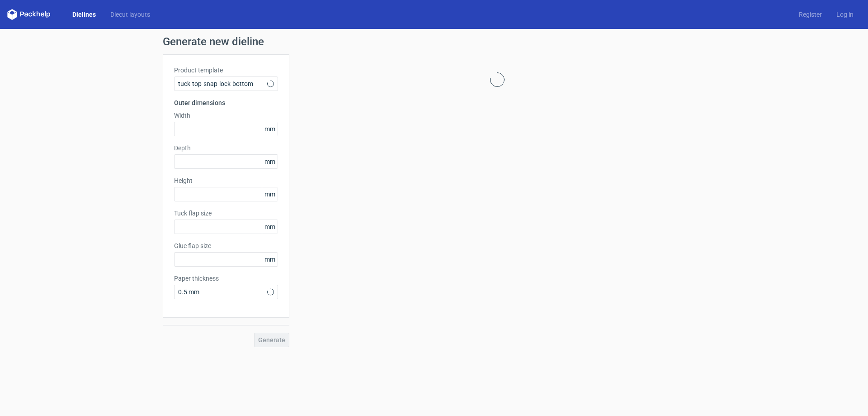 This screenshot has height=416, width=868. What do you see at coordinates (130, 15) in the screenshot?
I see `a: Diecut layouts` at bounding box center [130, 15].